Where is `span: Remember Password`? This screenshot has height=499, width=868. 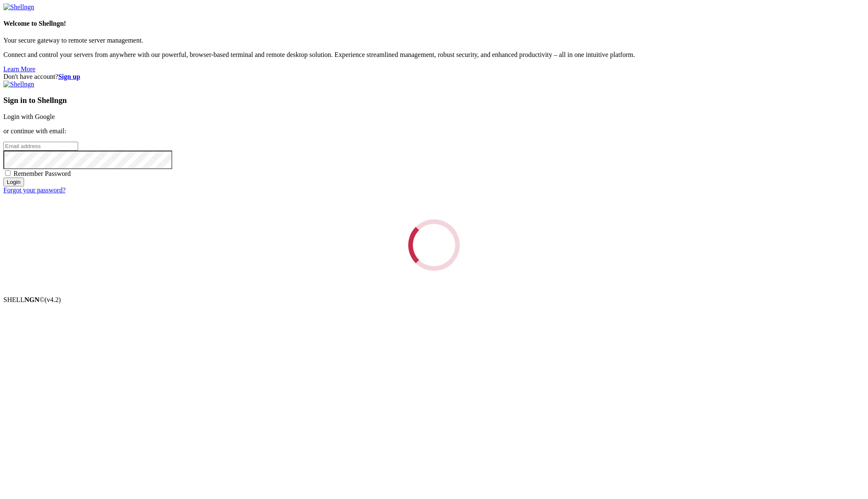
span: Remember Password is located at coordinates (42, 173).